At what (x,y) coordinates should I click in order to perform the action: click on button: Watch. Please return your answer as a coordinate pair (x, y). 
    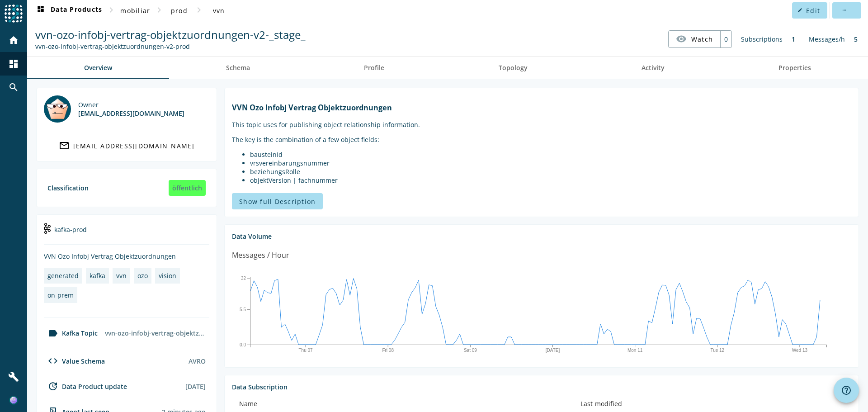
    Looking at the image, I should click on (695, 39).